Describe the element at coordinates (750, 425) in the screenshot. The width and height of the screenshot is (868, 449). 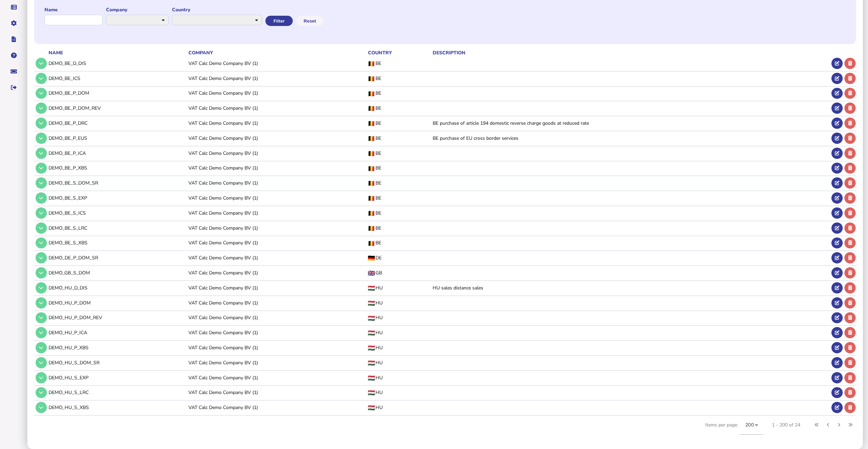
I see `span: 200` at that location.